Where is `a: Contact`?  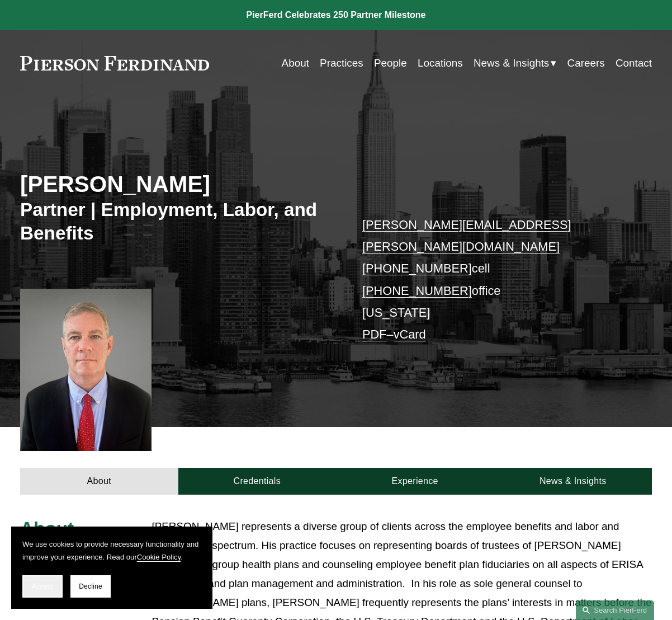
a: Contact is located at coordinates (634, 63).